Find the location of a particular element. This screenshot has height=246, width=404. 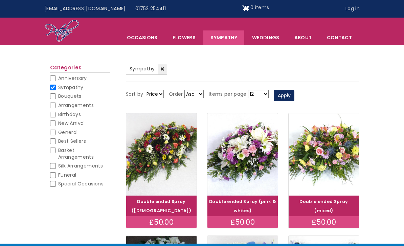

span: General is located at coordinates (68, 132).